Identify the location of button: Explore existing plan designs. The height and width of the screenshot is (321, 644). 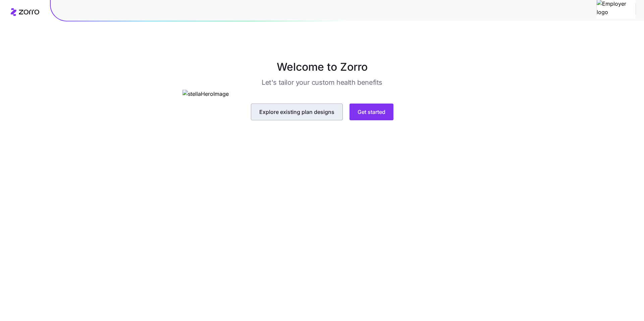
(297, 112).